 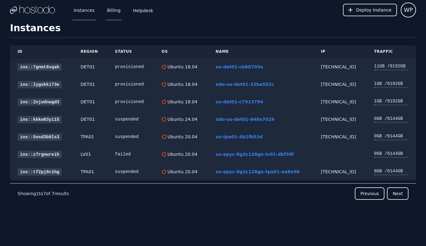 What do you see at coordinates (397, 194) in the screenshot?
I see `button: Next` at bounding box center [397, 194].